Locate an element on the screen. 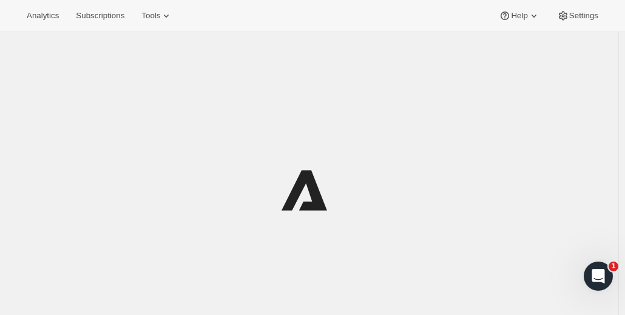 The height and width of the screenshot is (315, 625). button: Settings is located at coordinates (578, 16).